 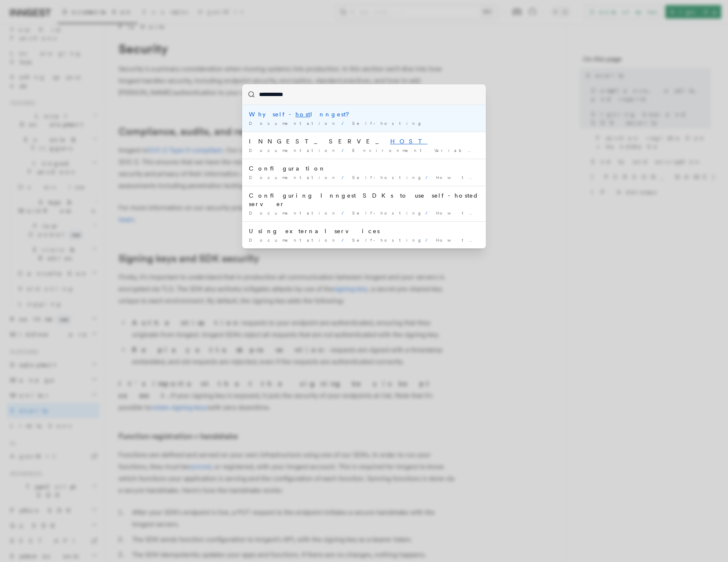 I want to click on div: Configuring Inngest SDKs to use self-hosted server, so click(x=364, y=199).